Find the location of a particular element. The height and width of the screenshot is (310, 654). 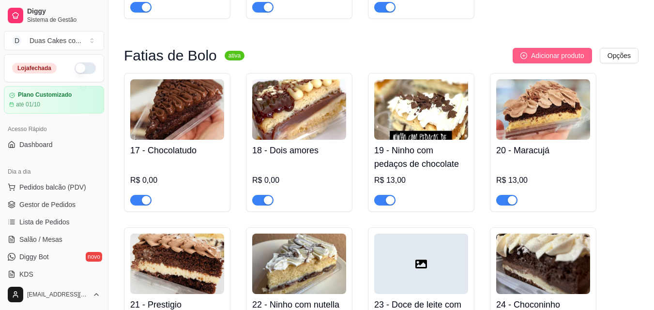

span: Gestor de Pedidos is located at coordinates (47, 205).